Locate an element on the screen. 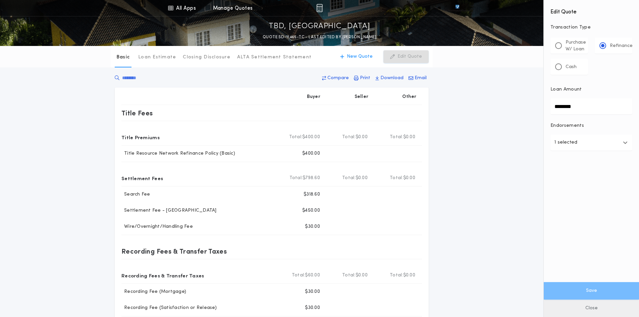 The height and width of the screenshot is (317, 639). p: Loan Amount is located at coordinates (567, 90).